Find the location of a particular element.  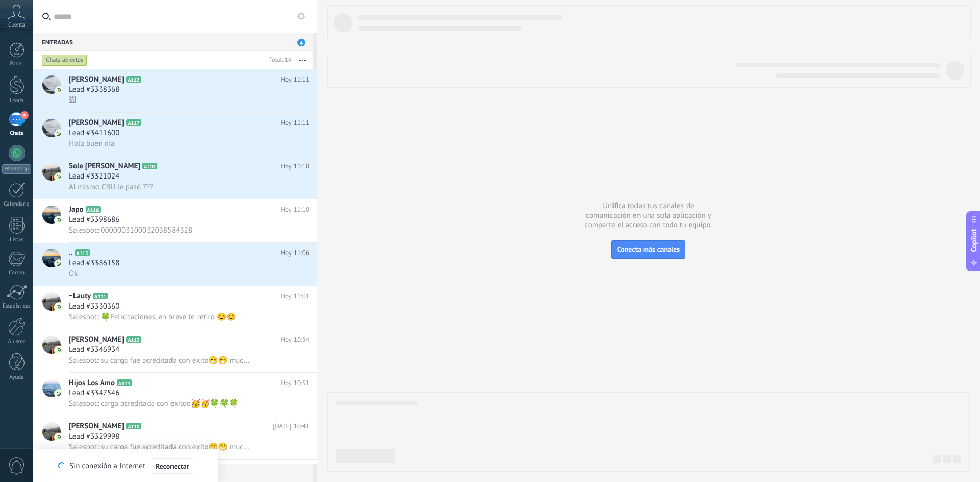

div: WhatsApp is located at coordinates (16, 169).